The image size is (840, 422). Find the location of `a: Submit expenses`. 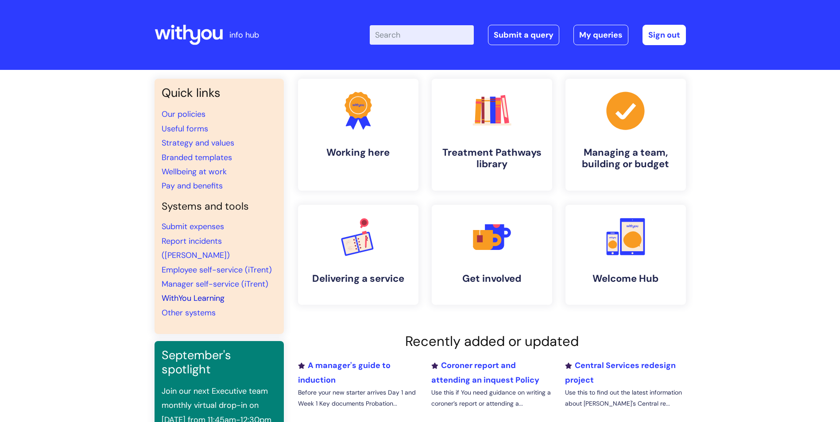

a: Submit expenses is located at coordinates (193, 227).